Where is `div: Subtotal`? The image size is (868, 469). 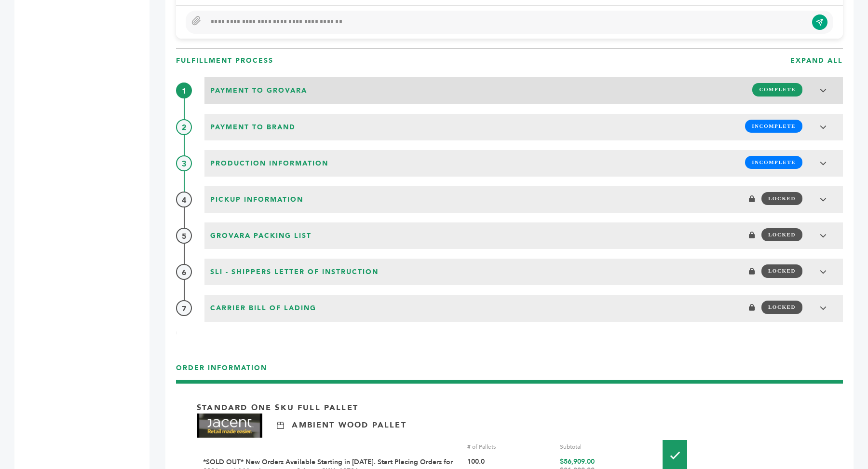
div: Subtotal is located at coordinates (603, 447).